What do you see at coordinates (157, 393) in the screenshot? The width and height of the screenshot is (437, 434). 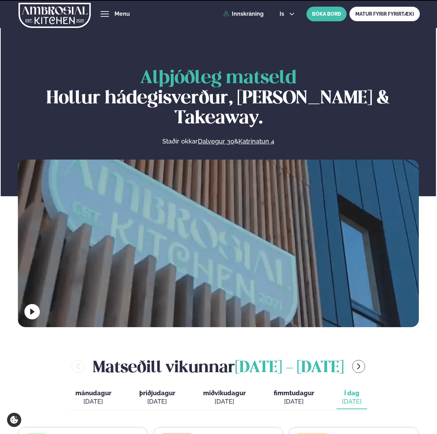 I see `span: þriðjudagur` at bounding box center [157, 393].